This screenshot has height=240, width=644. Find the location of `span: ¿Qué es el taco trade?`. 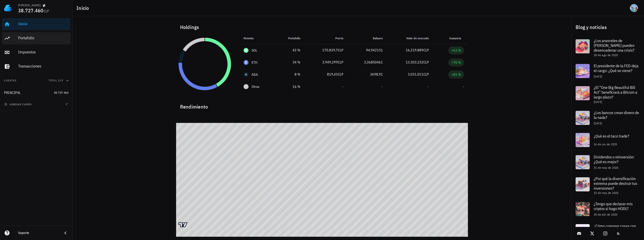

span: ¿Qué es el taco trade? is located at coordinates (611, 136).